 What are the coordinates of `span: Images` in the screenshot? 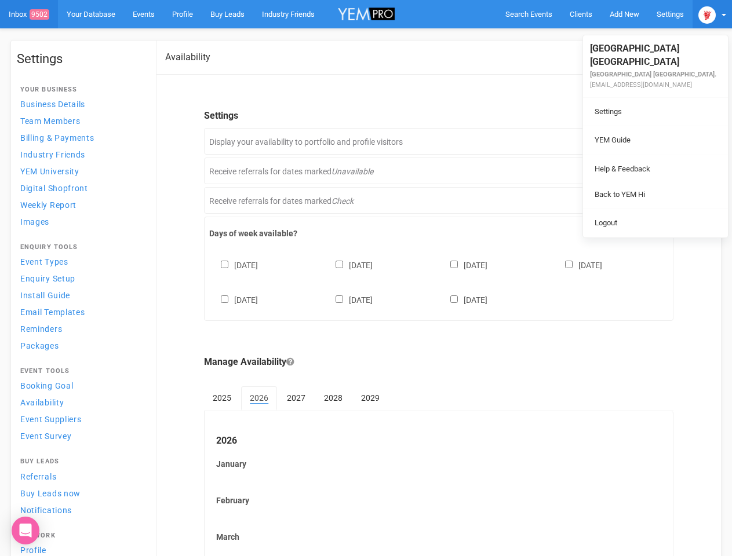 It's located at (35, 222).